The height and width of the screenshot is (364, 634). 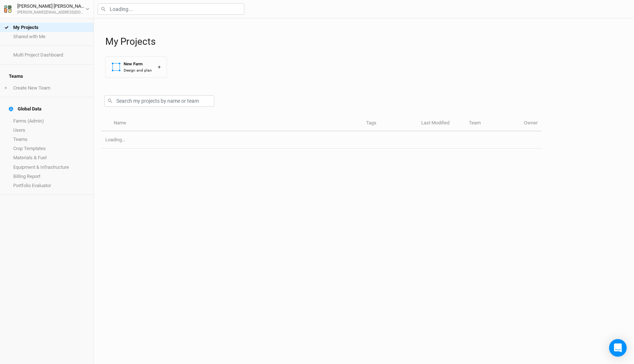 What do you see at coordinates (618, 348) in the screenshot?
I see `div: Open Intercom Messenger` at bounding box center [618, 348].